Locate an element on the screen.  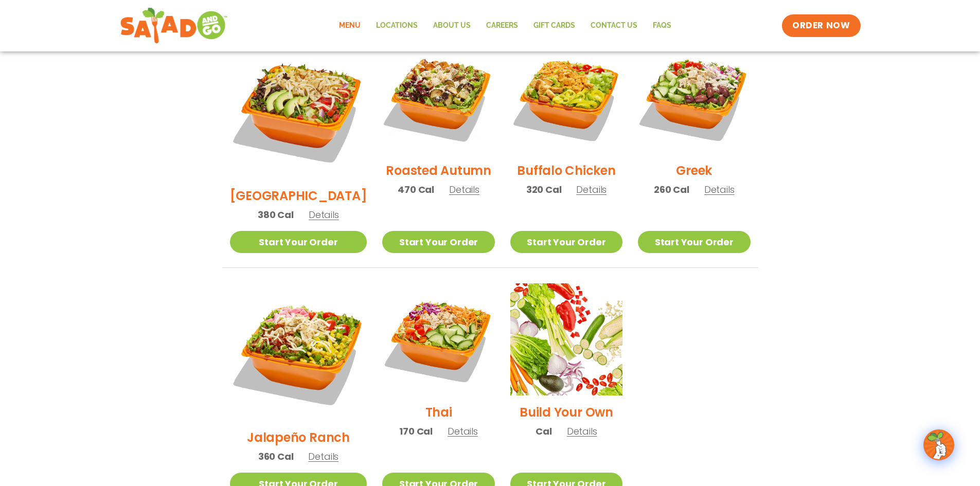
img: new-SAG-logo-768×292 is located at coordinates (174, 26).